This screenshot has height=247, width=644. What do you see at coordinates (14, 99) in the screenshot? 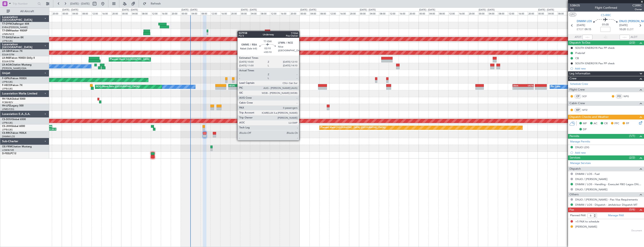
I see `a: 9H-YAAGlobal 5000` at bounding box center [14, 99].